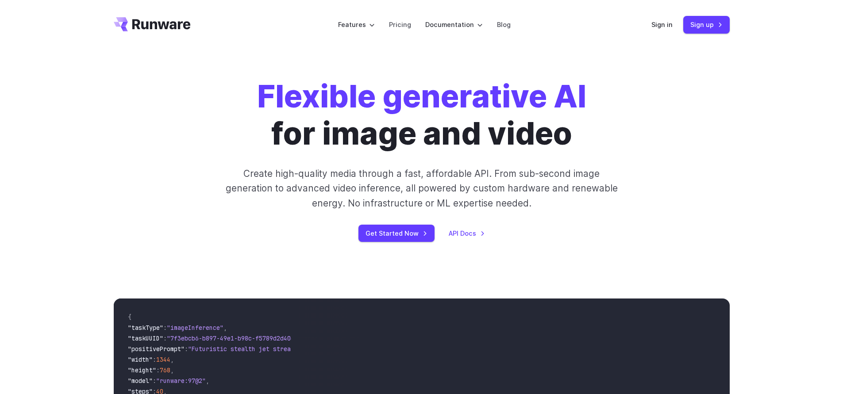  I want to click on span: "width", so click(140, 360).